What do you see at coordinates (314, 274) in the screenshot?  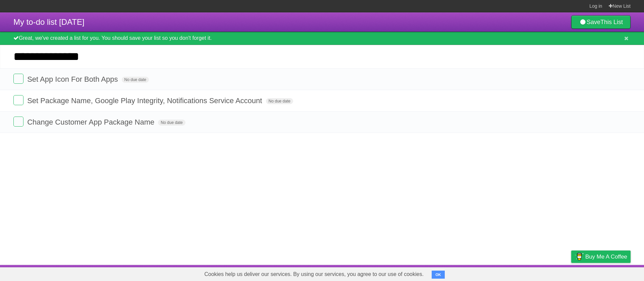 I see `span: Cookies help us deliver our services. By using our services, you agree to our use of cookies.` at bounding box center [314, 274].